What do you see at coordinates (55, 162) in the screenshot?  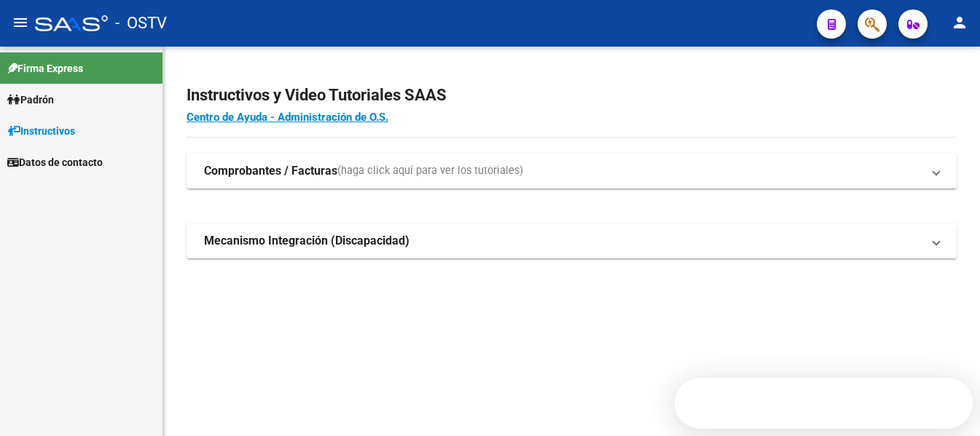 I see `span: Datos de contacto` at bounding box center [55, 162].